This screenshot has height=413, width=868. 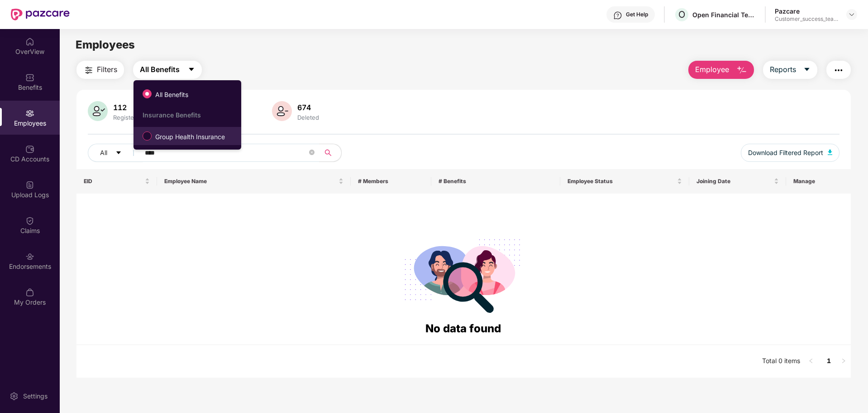 What do you see at coordinates (190, 137) in the screenshot?
I see `span: Group Health Insurance` at bounding box center [190, 137].